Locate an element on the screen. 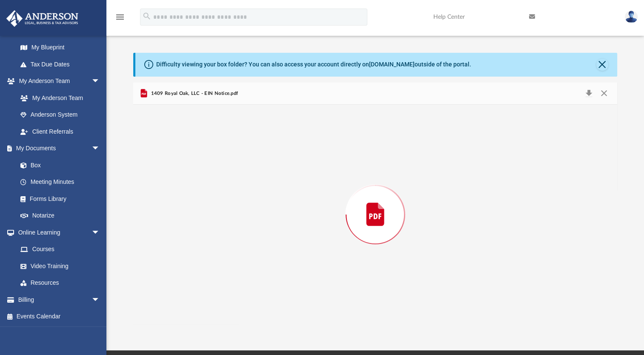 The width and height of the screenshot is (644, 355). a: Courses is located at coordinates (60, 249).